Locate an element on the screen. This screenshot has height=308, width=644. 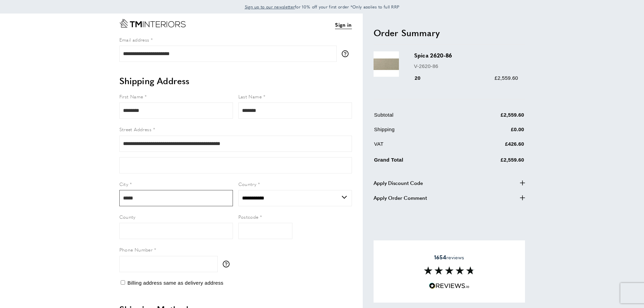
span: Phone Number is located at coordinates (136, 250).